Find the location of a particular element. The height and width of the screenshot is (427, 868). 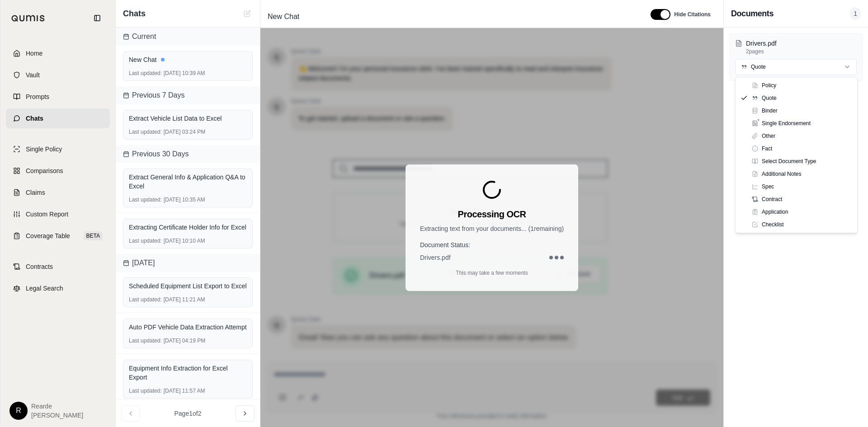

span: Fact is located at coordinates (767, 149).